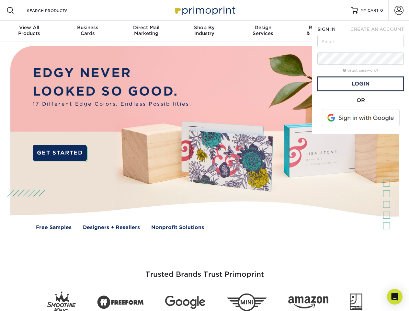 This screenshot has width=409, height=311. I want to click on img: Primoprint, so click(205, 10).